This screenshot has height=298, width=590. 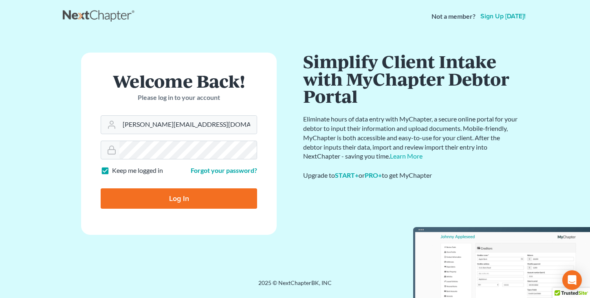 I want to click on a: Forgot your password?, so click(x=224, y=170).